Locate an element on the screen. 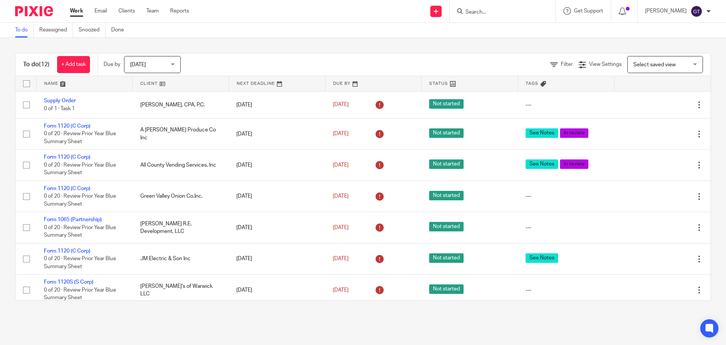 Image resolution: width=726 pixels, height=345 pixels. a: + Add task is located at coordinates (73, 64).